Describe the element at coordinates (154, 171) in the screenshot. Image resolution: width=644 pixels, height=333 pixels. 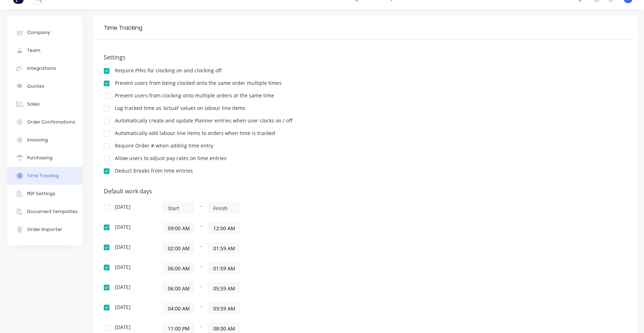
I see `div: Deduct breaks from time entries` at that location.